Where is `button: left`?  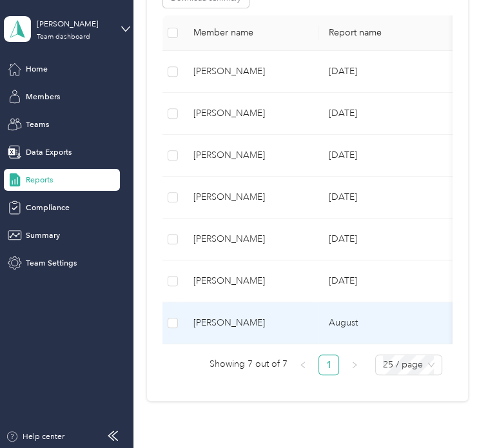 button: left is located at coordinates (303, 365).